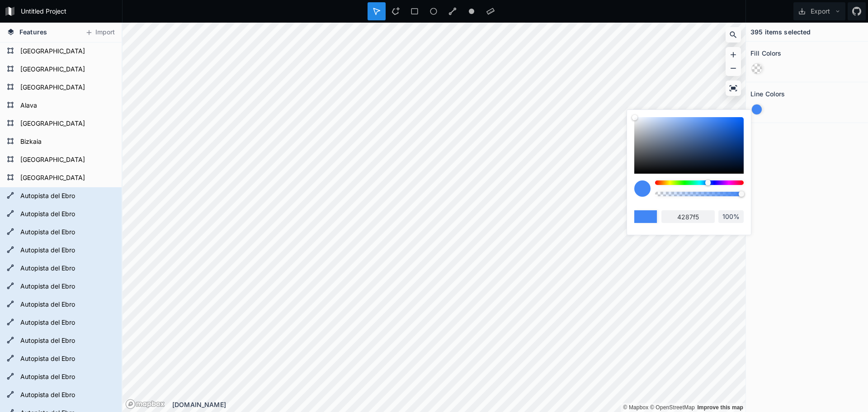 The height and width of the screenshot is (412, 868). I want to click on button: Export, so click(819, 11).